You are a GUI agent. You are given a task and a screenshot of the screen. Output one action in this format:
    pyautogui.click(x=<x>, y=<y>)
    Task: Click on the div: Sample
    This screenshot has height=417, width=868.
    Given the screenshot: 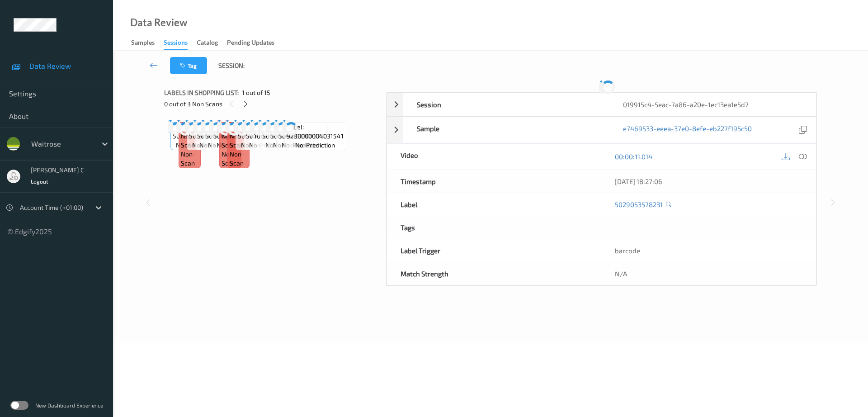 What is the action you would take?
    pyautogui.click(x=506, y=129)
    